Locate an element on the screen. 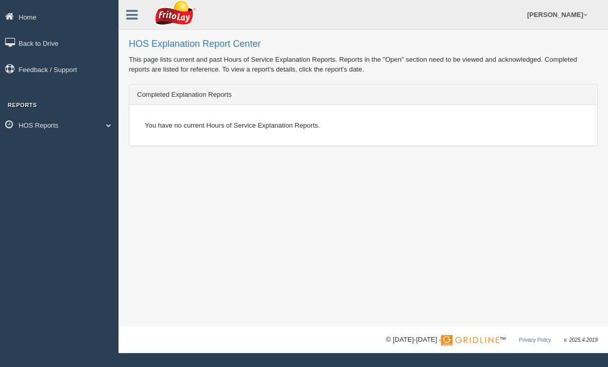 This screenshot has width=608, height=367. div: You have no current Hours of Service Explanation Reports. is located at coordinates (363, 125).